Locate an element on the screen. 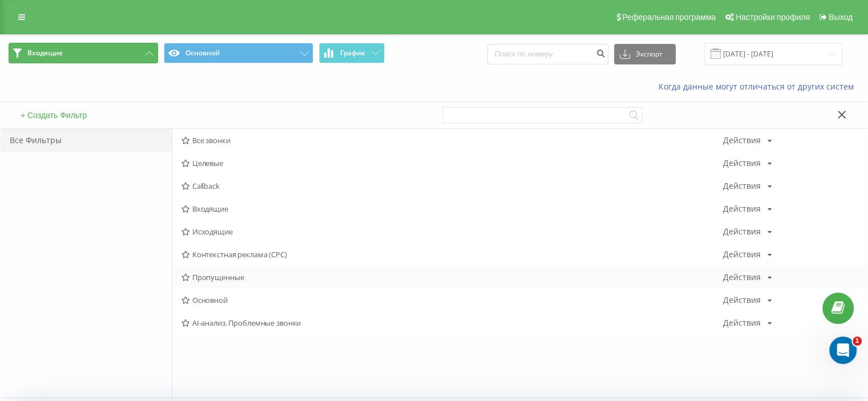 The image size is (868, 401). span: График is located at coordinates (353, 53).